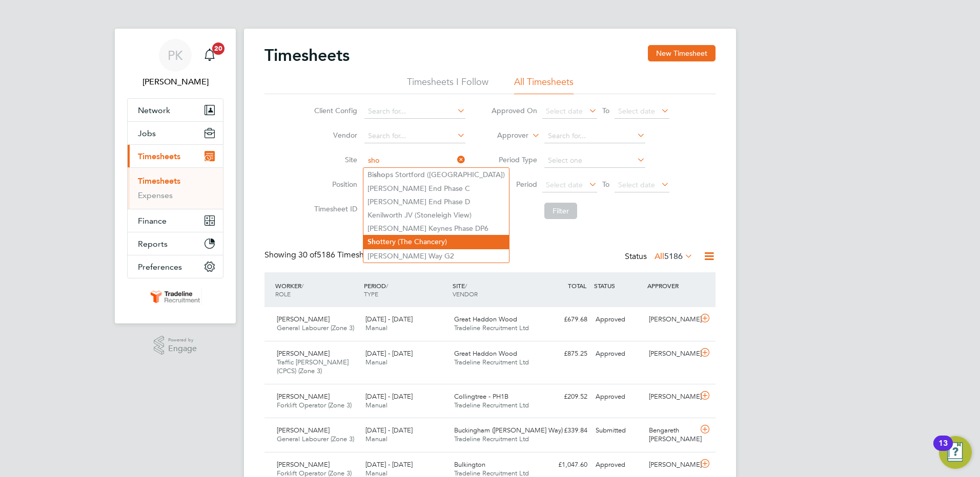 The width and height of the screenshot is (980, 477). What do you see at coordinates (175, 346) in the screenshot?
I see `a: Powered byEngage` at bounding box center [175, 346].